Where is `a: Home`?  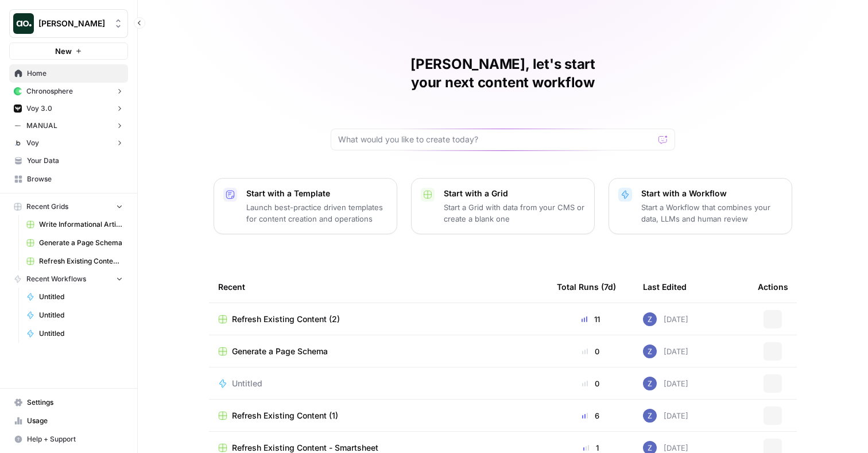 a: Home is located at coordinates (69, 73).